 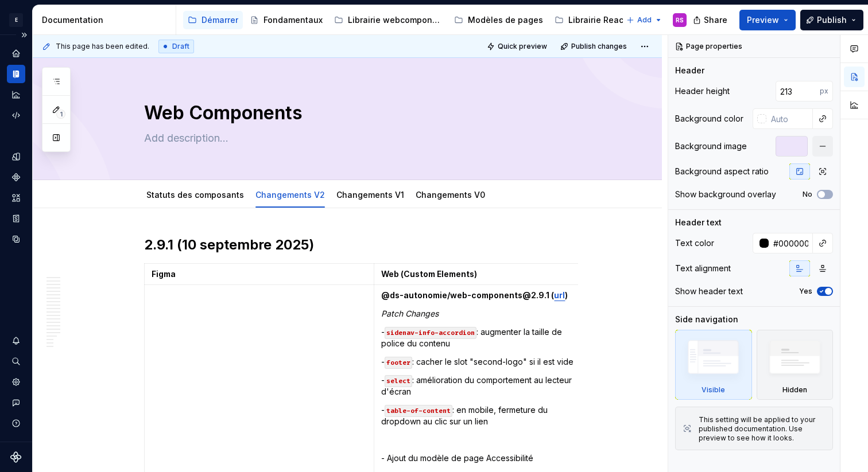 I want to click on div: Home, so click(x=16, y=53).